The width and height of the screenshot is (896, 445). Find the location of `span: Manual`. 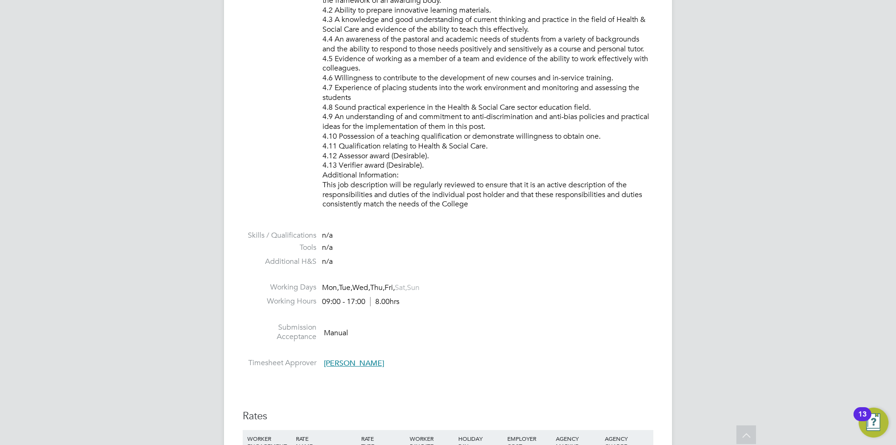

span: Manual is located at coordinates (336, 332).